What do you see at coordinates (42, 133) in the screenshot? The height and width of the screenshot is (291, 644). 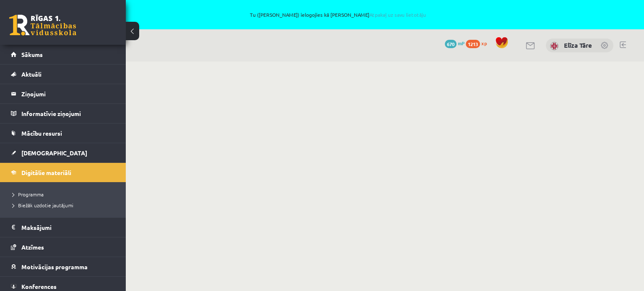 I see `span: Mācību resursi` at bounding box center [42, 133].